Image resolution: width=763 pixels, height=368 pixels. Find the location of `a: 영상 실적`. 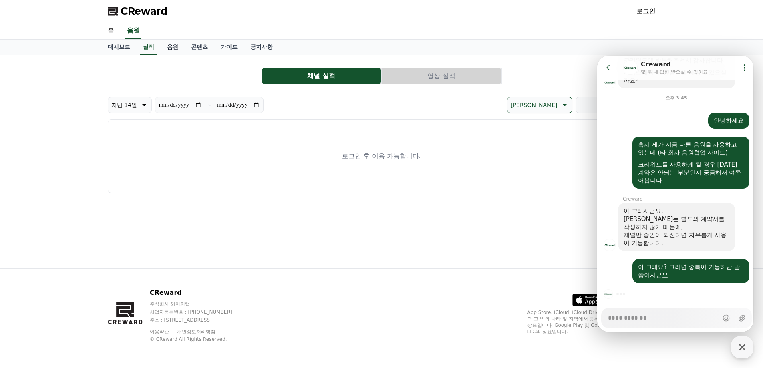

a: 영상 실적 is located at coordinates (442, 76).